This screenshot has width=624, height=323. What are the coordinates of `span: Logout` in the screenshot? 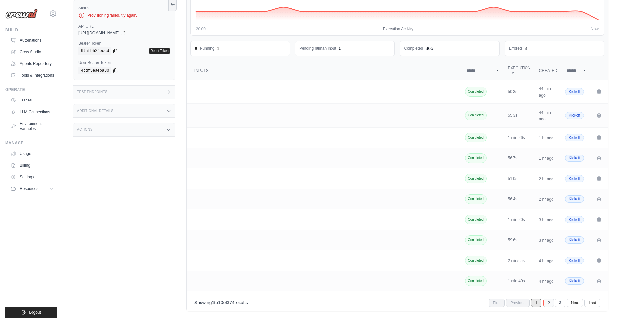 It's located at (35, 312).